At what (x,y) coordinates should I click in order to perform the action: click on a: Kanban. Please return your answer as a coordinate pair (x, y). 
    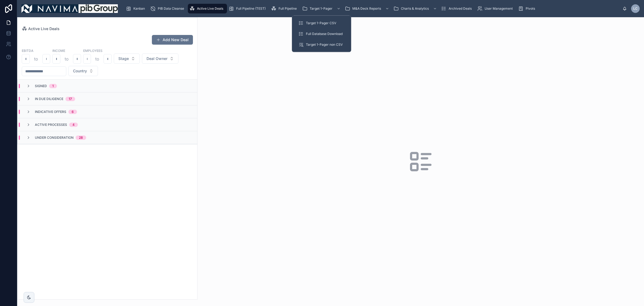
    Looking at the image, I should click on (137, 9).